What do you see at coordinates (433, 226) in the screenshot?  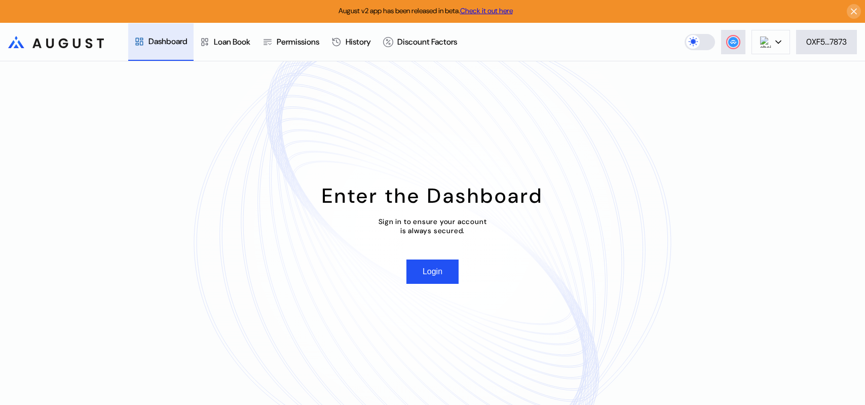 I see `div: Sign in to ensure your account is always secured.` at bounding box center [433, 226].